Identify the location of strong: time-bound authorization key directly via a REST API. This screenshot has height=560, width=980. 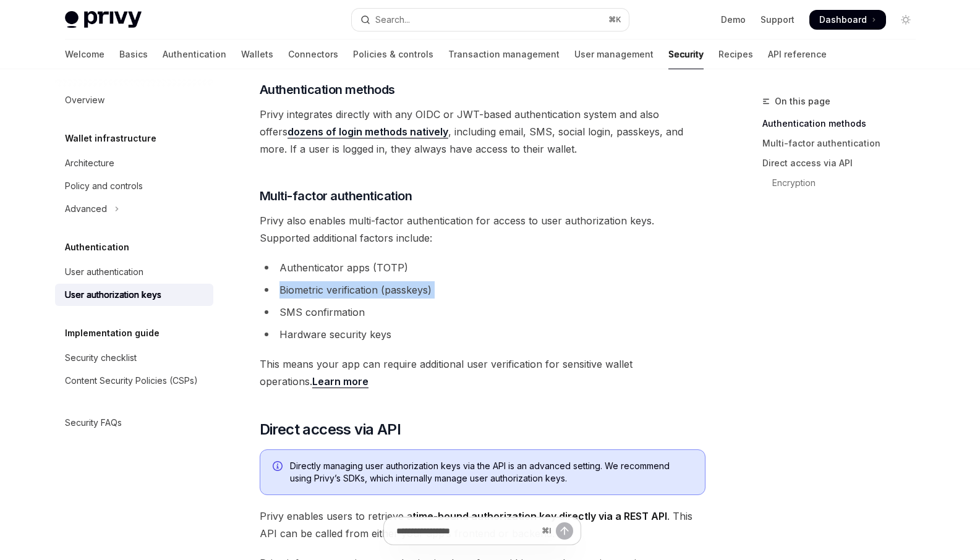
(540, 517).